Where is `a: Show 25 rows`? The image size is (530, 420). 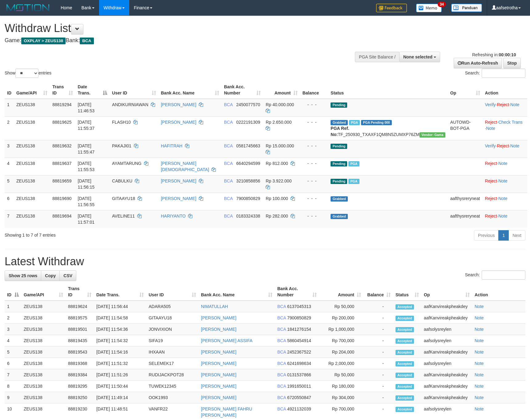
a: Show 25 rows is located at coordinates (23, 276).